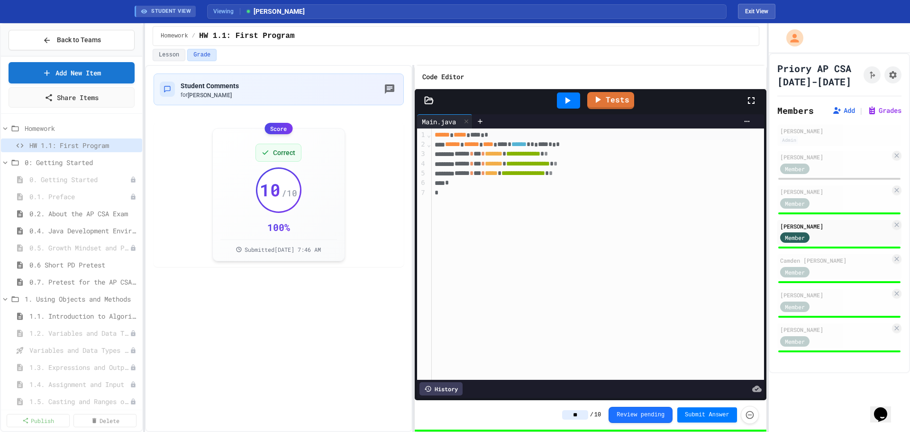 This screenshot has width=910, height=432. What do you see at coordinates (209, 95) in the screenshot?
I see `div: for` at bounding box center [209, 95].